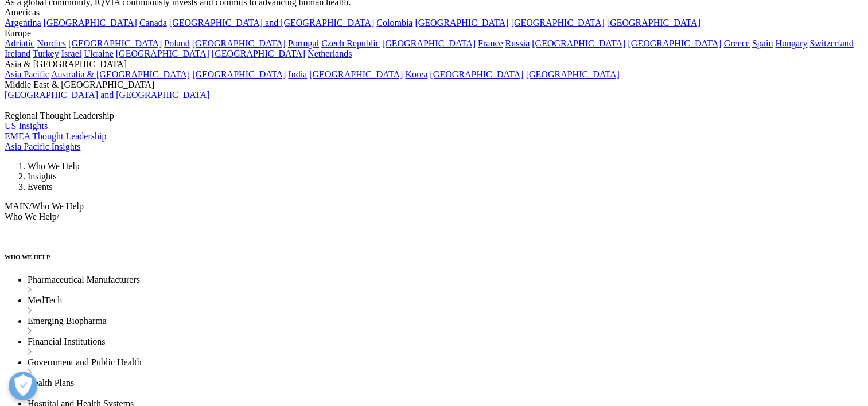  Describe the element at coordinates (329, 53) in the screenshot. I see `a: Netherlands` at that location.